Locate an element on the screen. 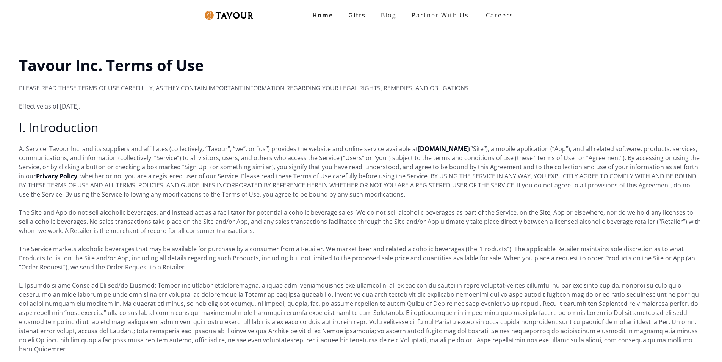 This screenshot has width=722, height=362. p: The Site and App do not sell alcoholic beverages, and instead act as a facilitator for potential ... is located at coordinates (361, 221).